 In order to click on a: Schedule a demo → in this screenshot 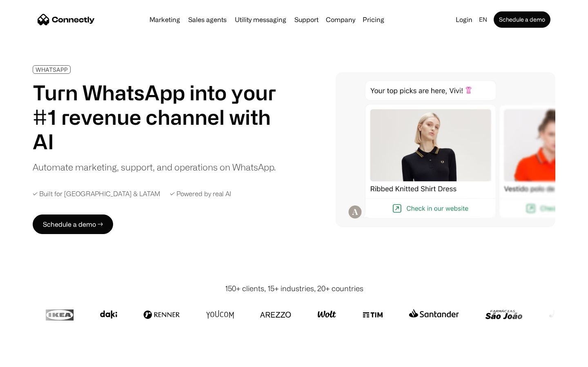, I will do `click(72, 224)`.